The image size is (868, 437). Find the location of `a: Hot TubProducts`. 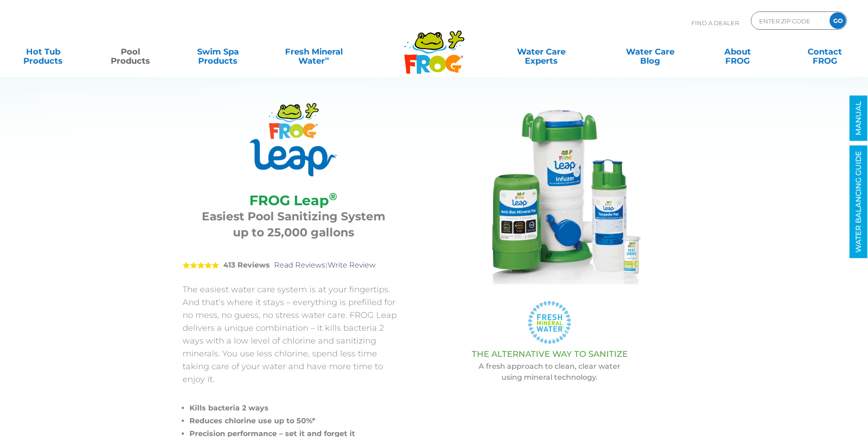

a: Hot TubProducts is located at coordinates (43, 52).